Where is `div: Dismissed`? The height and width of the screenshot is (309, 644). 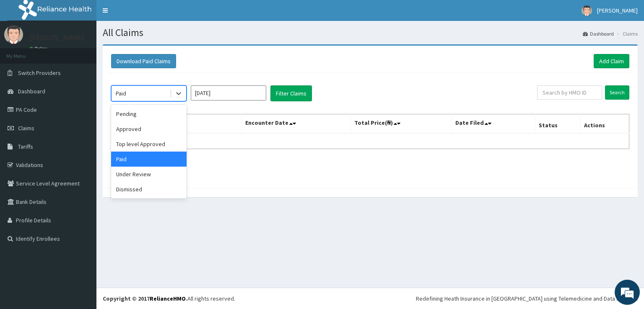
div: Dismissed is located at coordinates (149, 190).